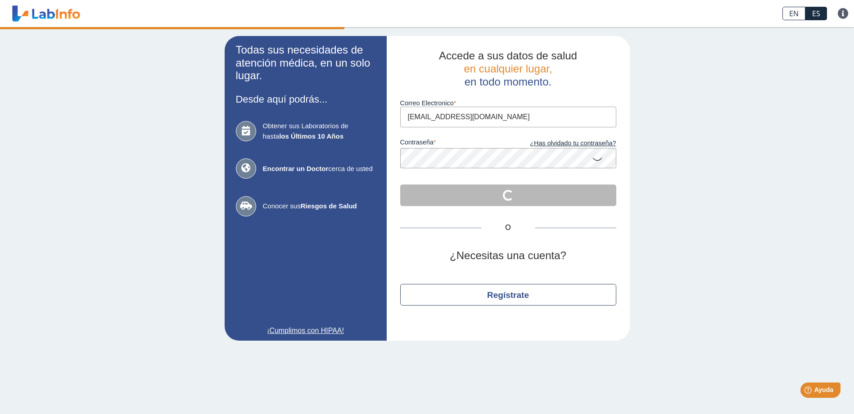 The height and width of the screenshot is (414, 854). I want to click on h3: Desde aquí podrás..., so click(306, 99).